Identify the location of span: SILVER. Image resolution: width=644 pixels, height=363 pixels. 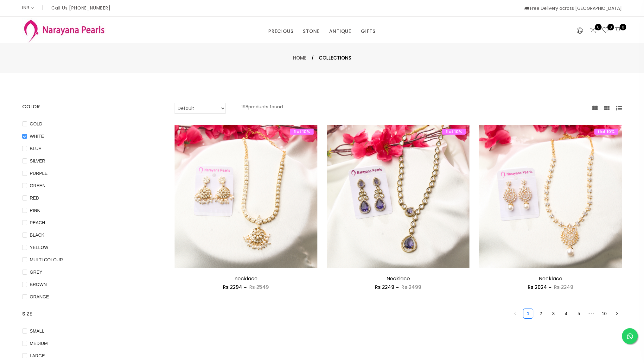
(37, 161).